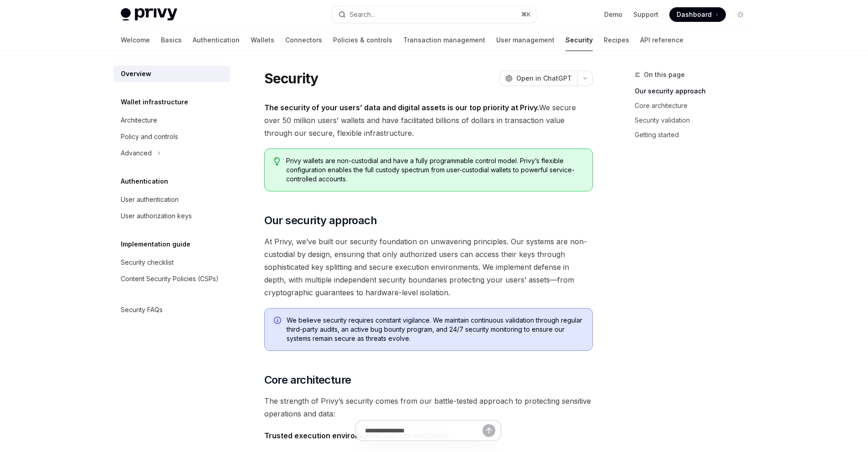 The image size is (868, 452). What do you see at coordinates (135, 40) in the screenshot?
I see `a: Welcome` at bounding box center [135, 40].